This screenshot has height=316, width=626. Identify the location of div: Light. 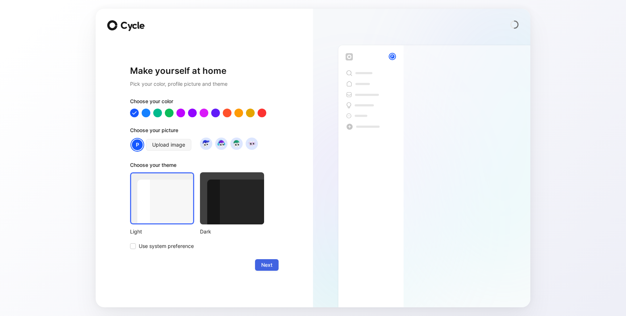
(162, 232).